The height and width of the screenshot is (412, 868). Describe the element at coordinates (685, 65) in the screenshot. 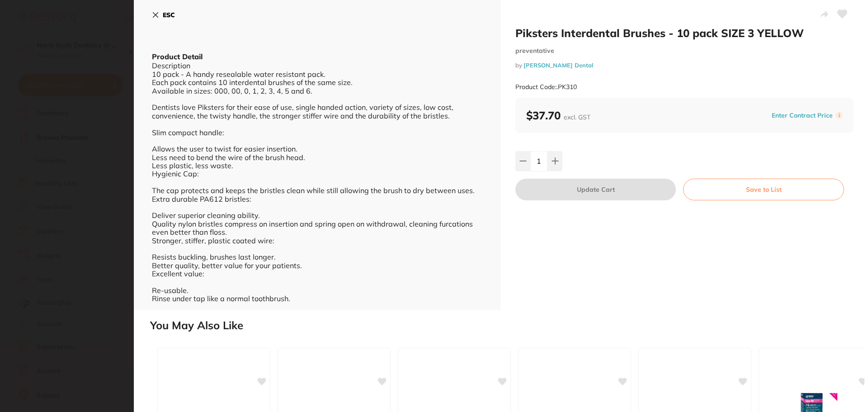

I see `small: by` at that location.